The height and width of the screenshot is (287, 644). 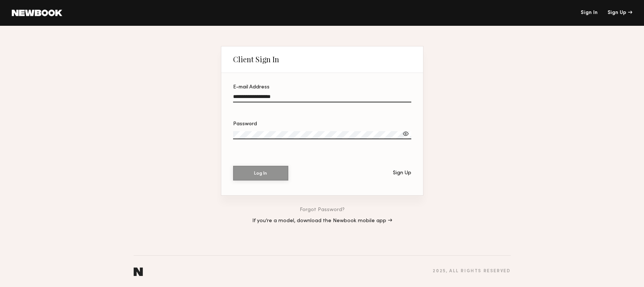 I want to click on a: Forgot Password?, so click(x=322, y=210).